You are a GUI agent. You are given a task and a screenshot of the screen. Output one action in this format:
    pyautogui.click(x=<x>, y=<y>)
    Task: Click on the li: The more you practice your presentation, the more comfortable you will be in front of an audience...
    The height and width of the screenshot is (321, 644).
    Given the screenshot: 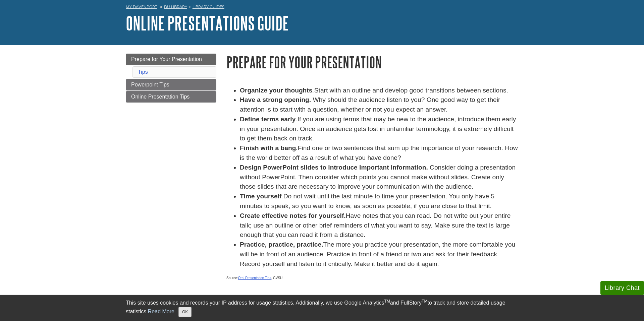 What is the action you would take?
    pyautogui.click(x=378, y=254)
    